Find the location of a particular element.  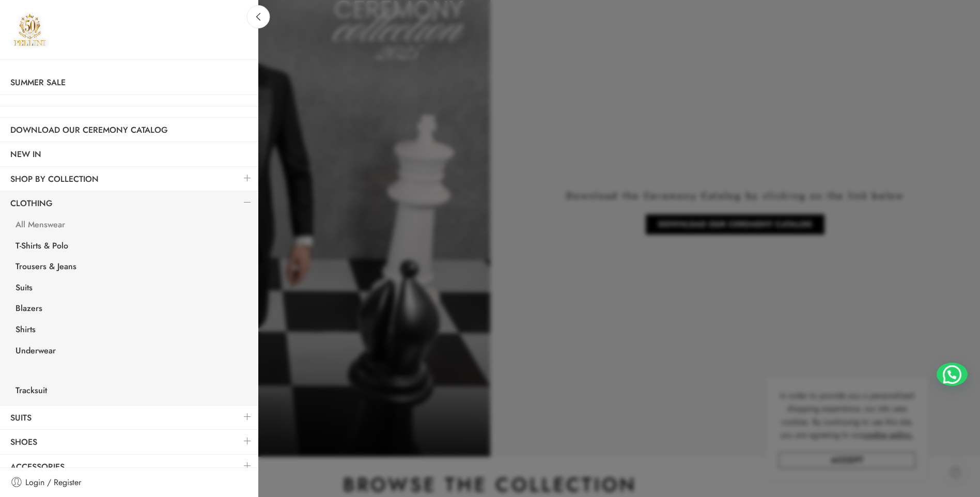

a: All Menswear is located at coordinates (132, 226).